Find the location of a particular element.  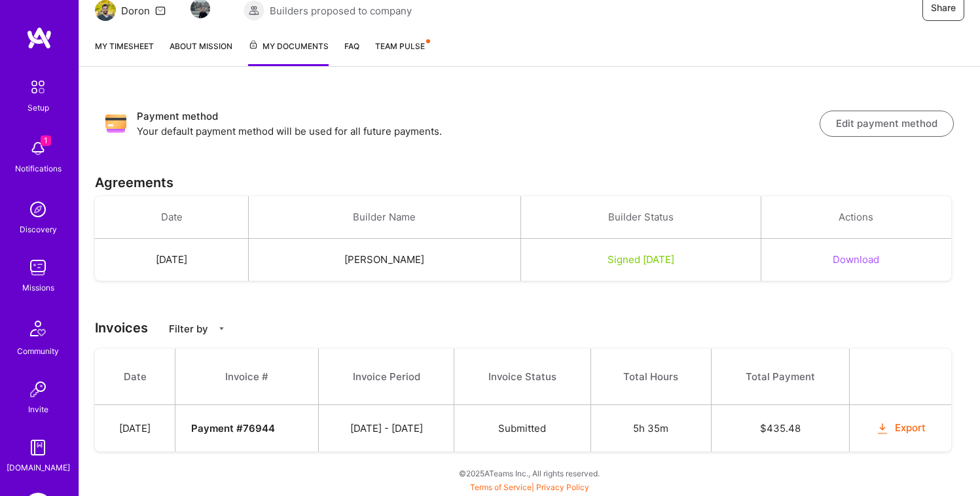

p: Your default payment method will be used for all future payments. is located at coordinates (478, 131).